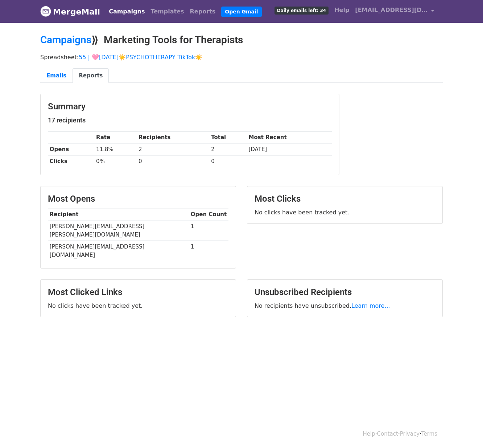  What do you see at coordinates (115, 137) in the screenshot?
I see `th: Rate` at bounding box center [115, 137].